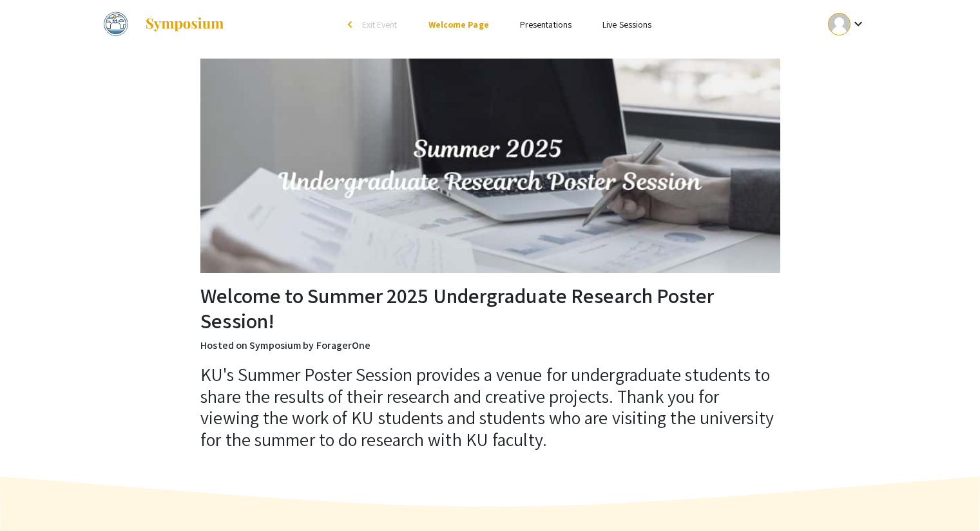 The width and height of the screenshot is (980, 531). What do you see at coordinates (627, 24) in the screenshot?
I see `a: Live Sessions` at bounding box center [627, 24].